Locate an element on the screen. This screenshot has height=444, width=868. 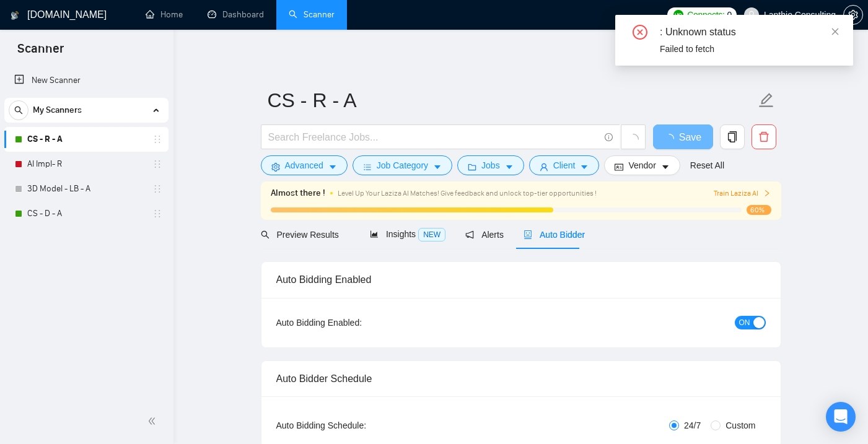
button: settingAdvancedcaret-down is located at coordinates (304, 166).